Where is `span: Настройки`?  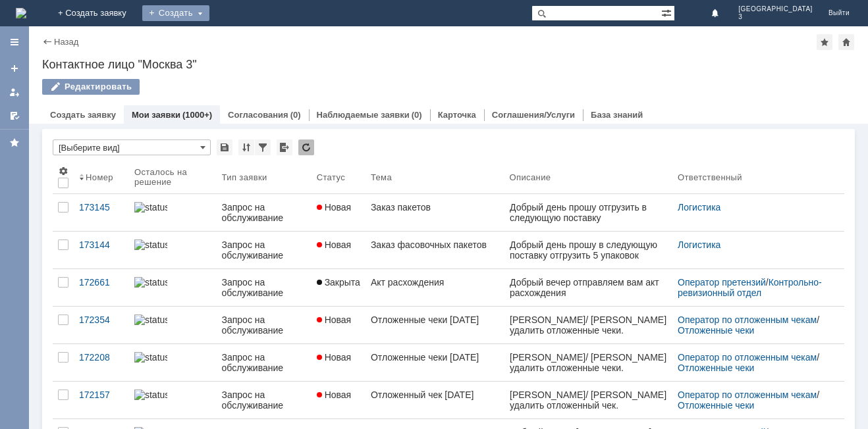
span: Настройки is located at coordinates (63, 171).